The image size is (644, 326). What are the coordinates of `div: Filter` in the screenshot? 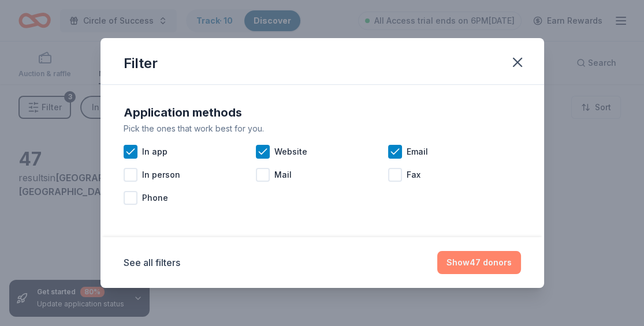 It's located at (140, 63).